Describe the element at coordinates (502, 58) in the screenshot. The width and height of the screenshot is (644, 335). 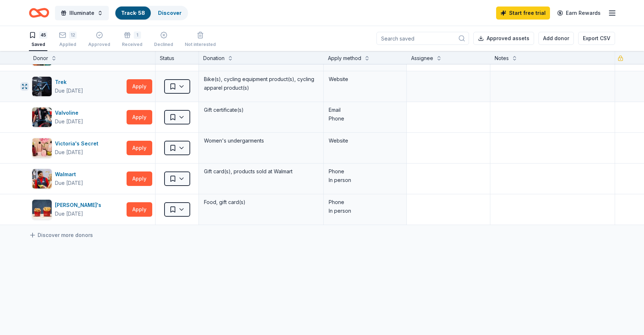
I see `div: Notes` at that location.